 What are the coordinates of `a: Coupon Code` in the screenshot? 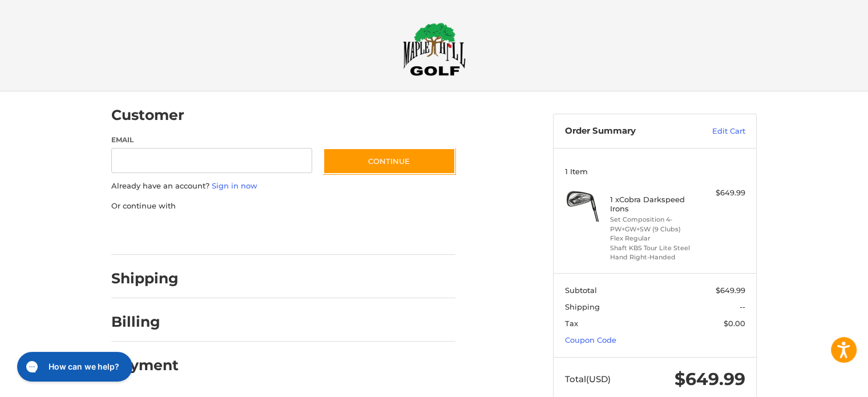 It's located at (591, 340).